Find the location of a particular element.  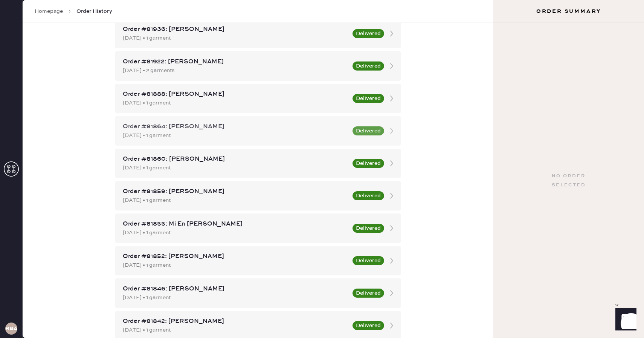

span: Order History is located at coordinates (94, 12).